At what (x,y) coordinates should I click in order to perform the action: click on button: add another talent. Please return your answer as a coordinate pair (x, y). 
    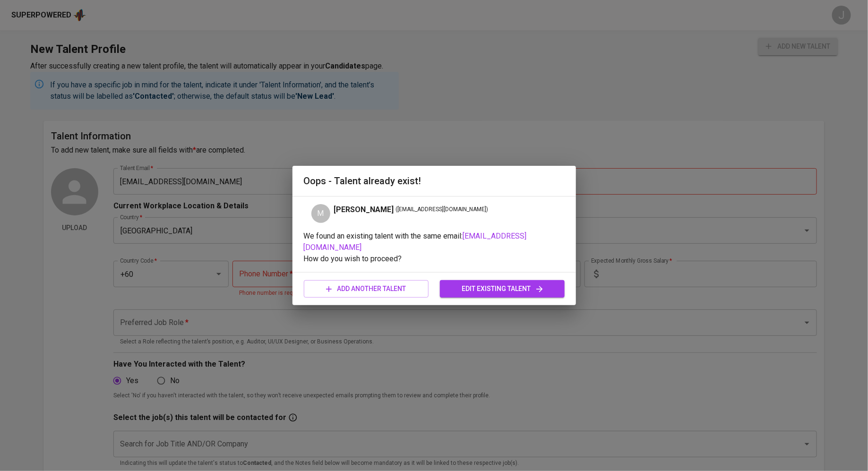
    Looking at the image, I should click on (366, 289).